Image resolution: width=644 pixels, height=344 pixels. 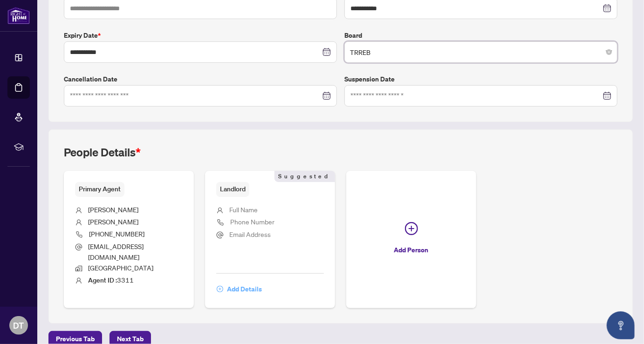 What do you see at coordinates (411, 250) in the screenshot?
I see `span: Add Person` at bounding box center [411, 250].